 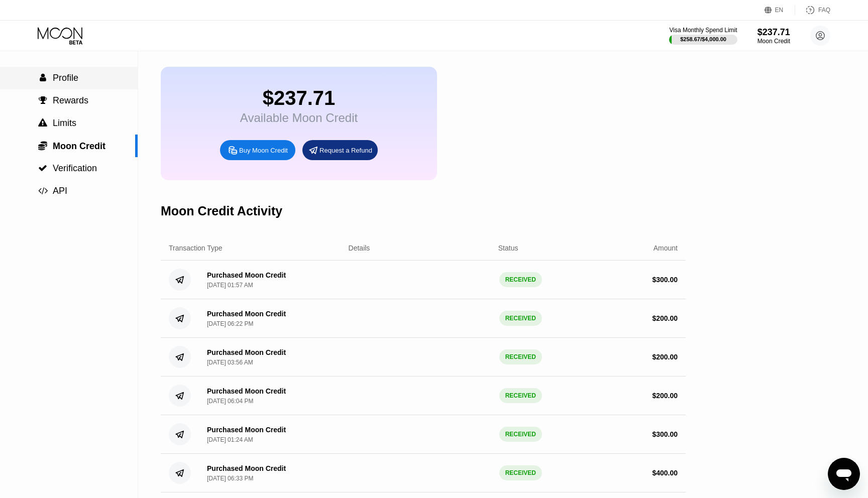 What do you see at coordinates (64, 123) in the screenshot?
I see `span: Limits` at bounding box center [64, 123].